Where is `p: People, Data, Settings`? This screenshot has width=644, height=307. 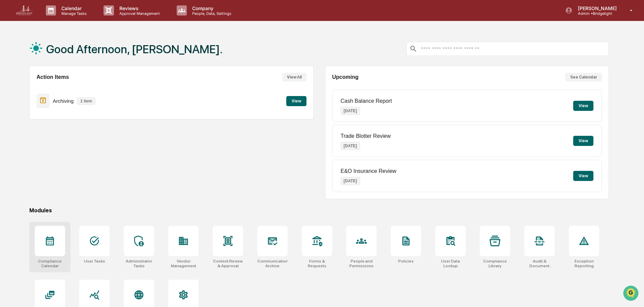
p: People, Data, Settings is located at coordinates (211, 13).